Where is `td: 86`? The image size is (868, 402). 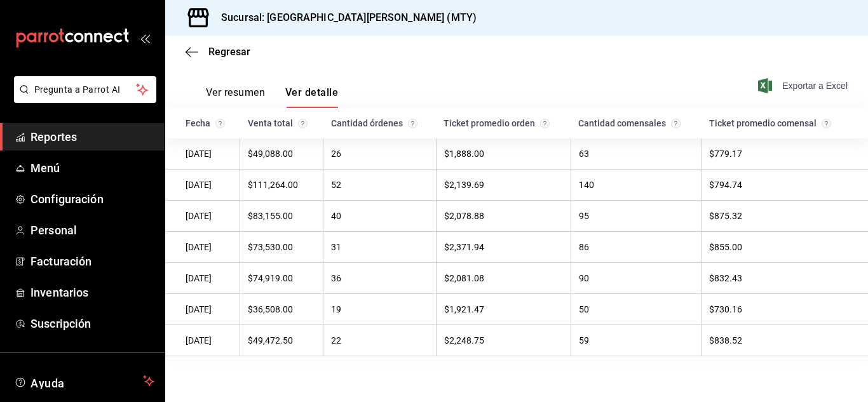
td: 86 is located at coordinates (636, 247).